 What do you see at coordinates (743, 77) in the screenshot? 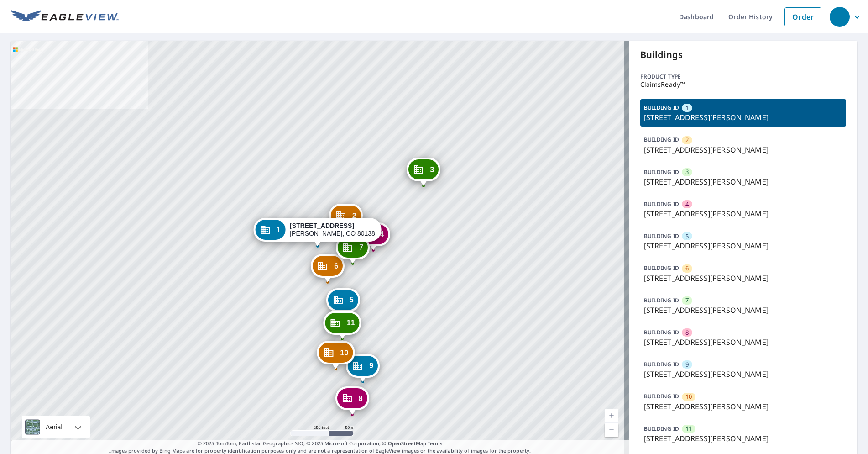
I see `p: Product type` at bounding box center [743, 77].